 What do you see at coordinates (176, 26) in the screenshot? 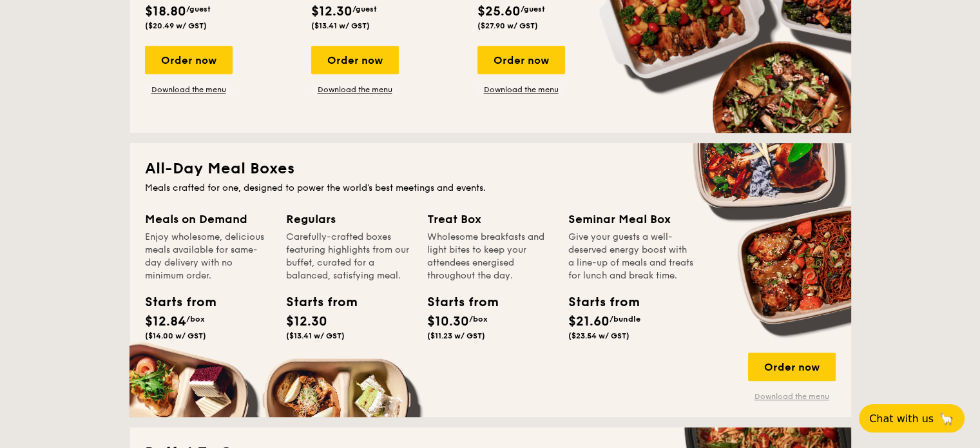
I see `span: ($20.49 w/ GST)` at bounding box center [176, 26].